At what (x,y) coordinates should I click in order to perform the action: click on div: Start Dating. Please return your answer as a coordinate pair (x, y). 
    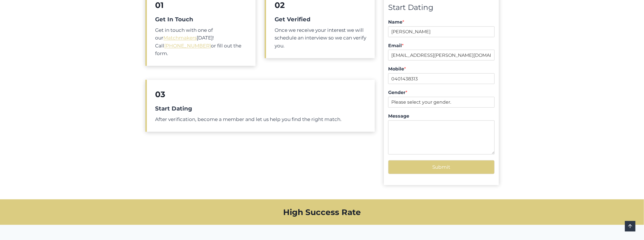
    Looking at the image, I should click on (441, 8).